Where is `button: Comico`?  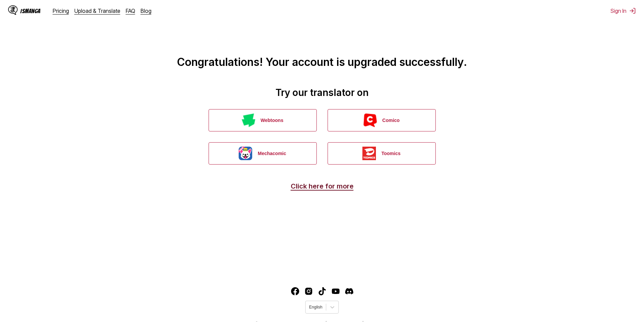 button: Comico is located at coordinates (382, 120).